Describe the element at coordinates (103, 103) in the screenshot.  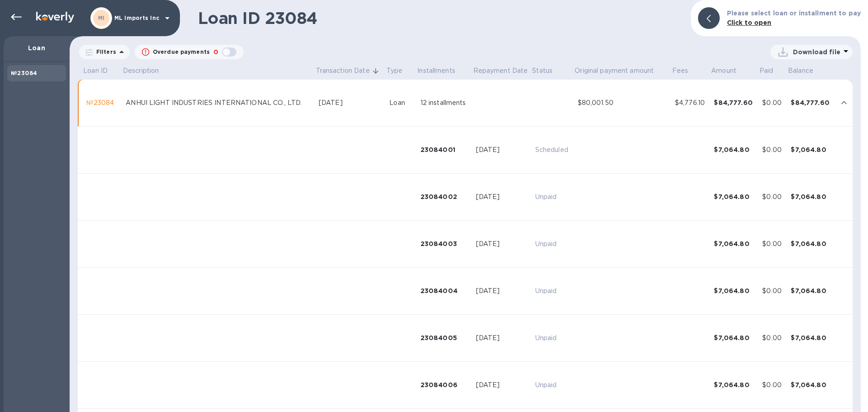
I see `div: №23084` at that location.